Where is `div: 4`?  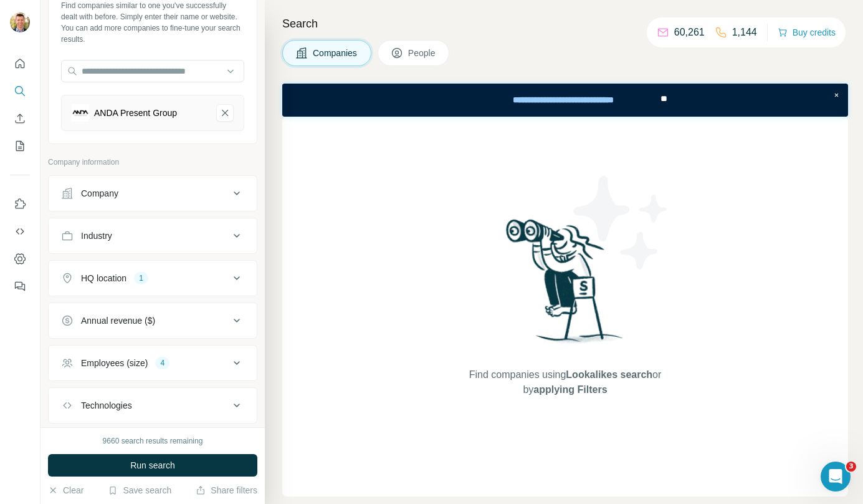
div: 4 is located at coordinates (162, 363).